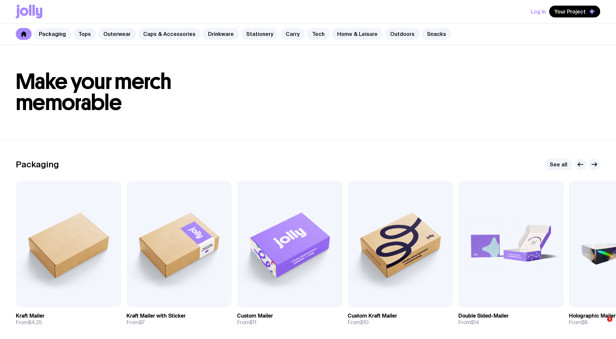 This screenshot has width=616, height=339. I want to click on a: Kraft Mailer with StickerFrom$7, so click(179, 319).